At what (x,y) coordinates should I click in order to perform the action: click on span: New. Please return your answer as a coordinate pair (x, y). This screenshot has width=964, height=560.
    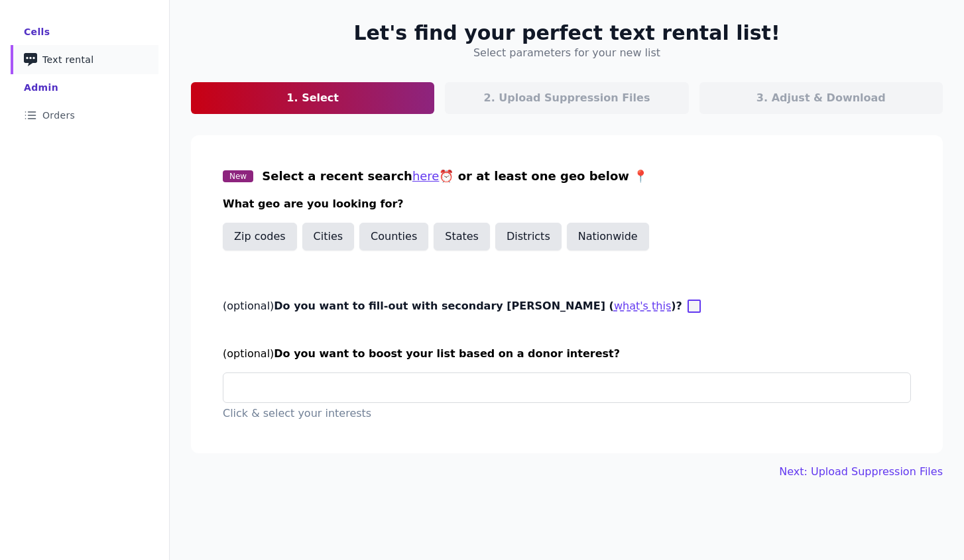
    Looking at the image, I should click on (238, 177).